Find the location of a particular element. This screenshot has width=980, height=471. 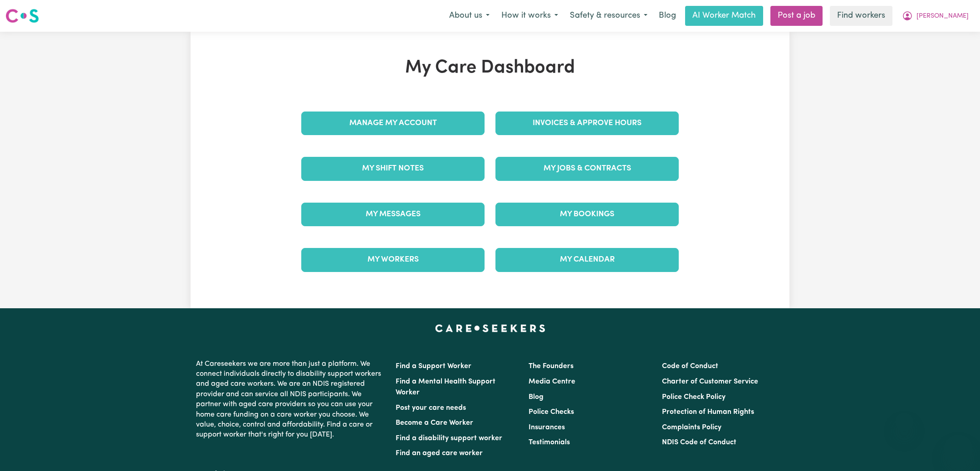

a: My Jobs & Contracts is located at coordinates (587, 169).